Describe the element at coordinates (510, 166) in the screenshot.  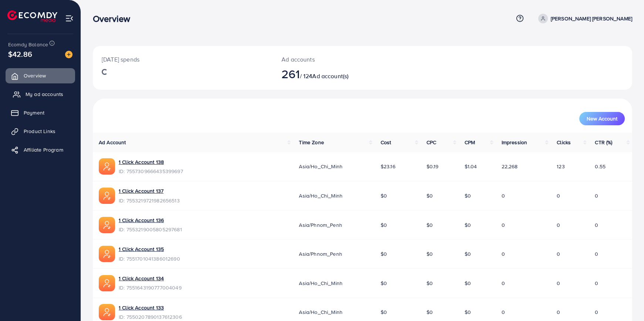
I see `span: 22,268` at that location.